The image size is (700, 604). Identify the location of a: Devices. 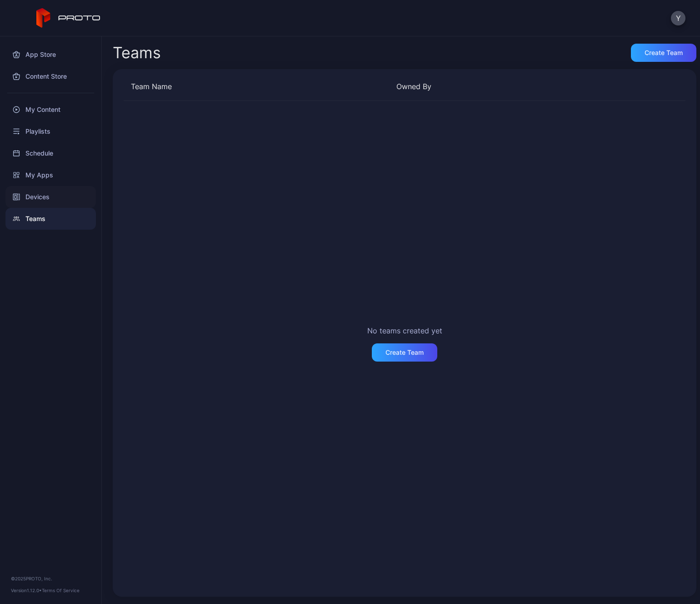
(51, 197).